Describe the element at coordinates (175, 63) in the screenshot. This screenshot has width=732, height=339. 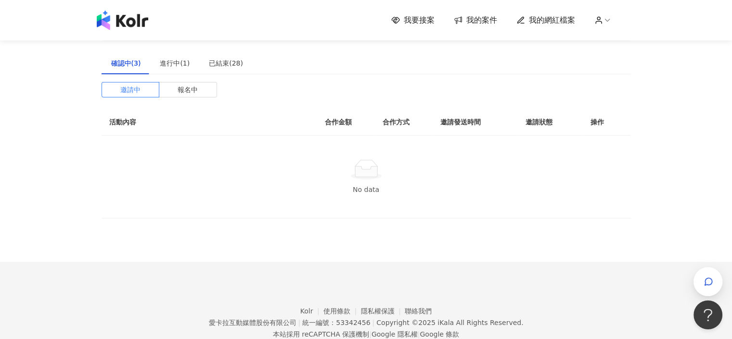
I see `div: 進行中(1)` at that location.